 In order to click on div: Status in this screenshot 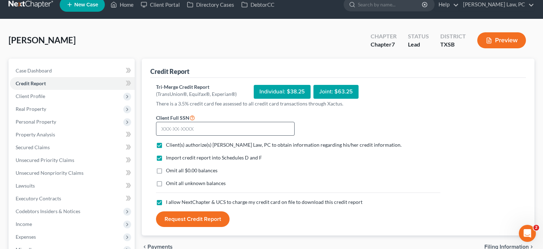, I will do `click(418, 36)`.